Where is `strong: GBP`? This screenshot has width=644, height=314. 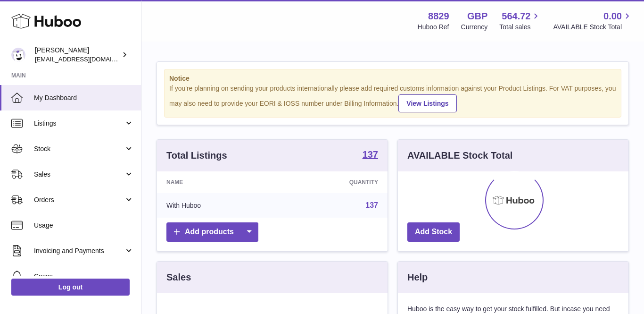 strong: GBP is located at coordinates (477, 16).